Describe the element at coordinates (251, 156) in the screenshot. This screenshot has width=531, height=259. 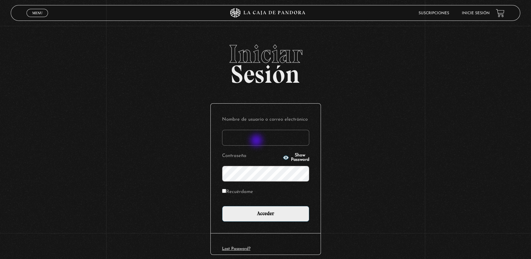
I see `label: Contraseña` at that location.